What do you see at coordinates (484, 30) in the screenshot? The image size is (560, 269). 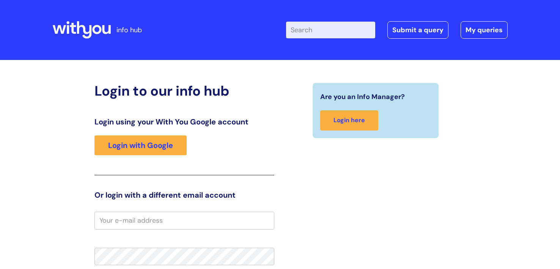 I see `a: My queries` at bounding box center [484, 30].